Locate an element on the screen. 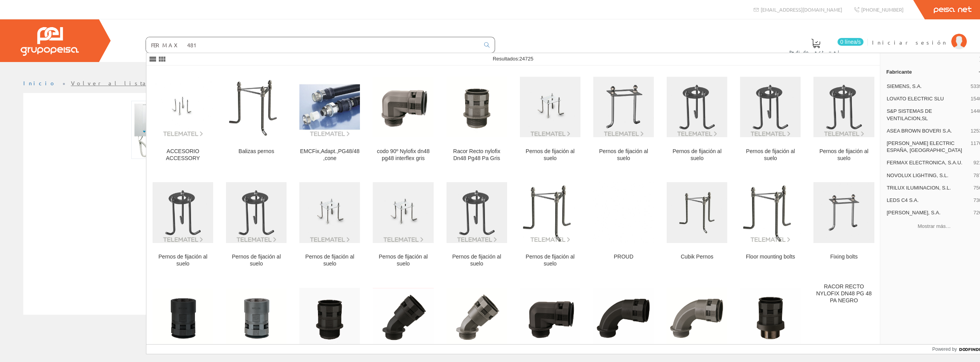 This screenshot has width=980, height=362. span: SIEMENS, S.A. is located at coordinates (927, 87).